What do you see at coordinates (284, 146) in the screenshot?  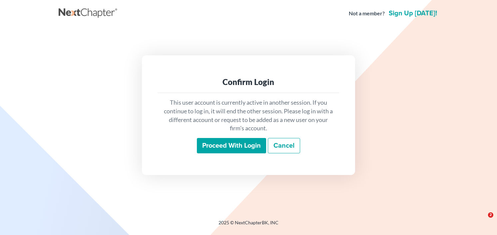 I see `a: Cancel` at bounding box center [284, 146].